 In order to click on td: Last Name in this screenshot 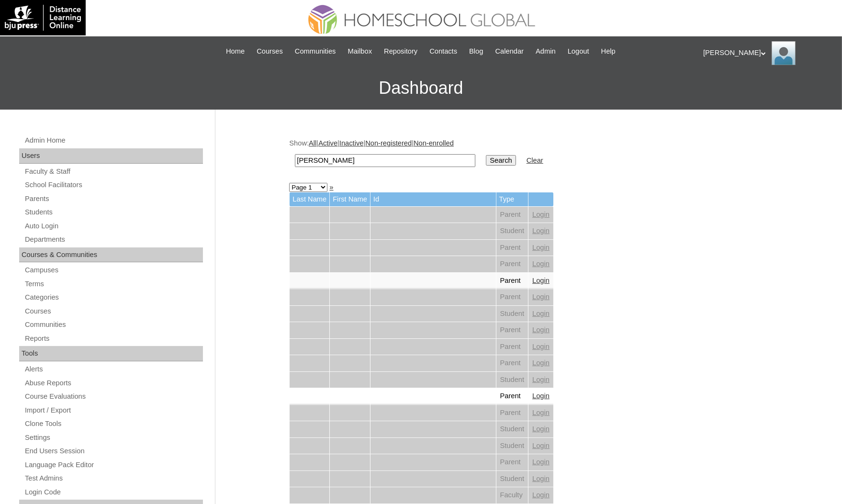, I will do `click(309, 199)`.